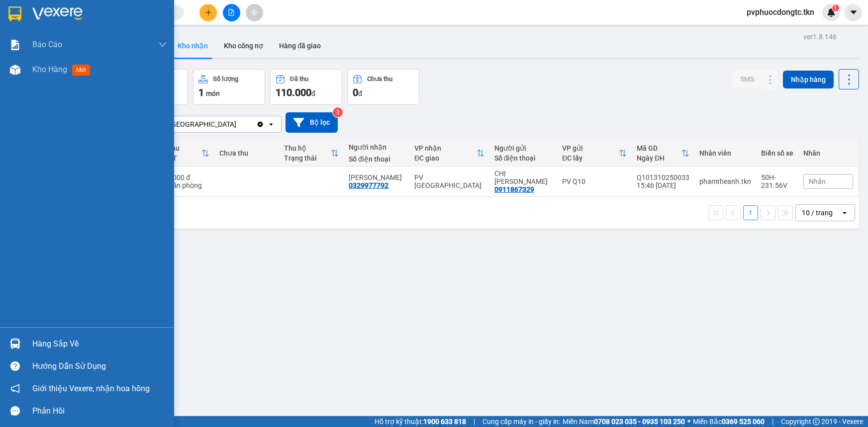 This screenshot has width=868, height=427. I want to click on div: Trạng thái, so click(308, 158).